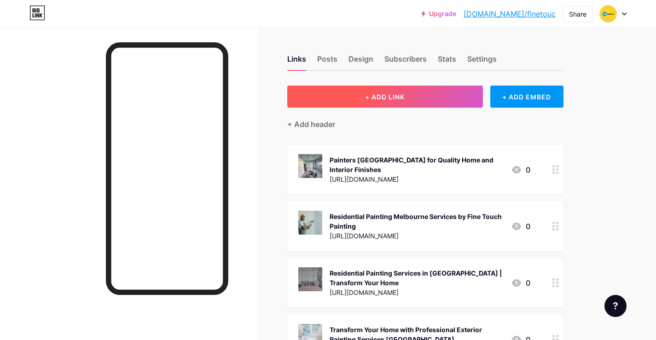 Image resolution: width=656 pixels, height=340 pixels. I want to click on div: Residential Painting Melbourne Services by Fine Touch Painting, so click(417, 222).